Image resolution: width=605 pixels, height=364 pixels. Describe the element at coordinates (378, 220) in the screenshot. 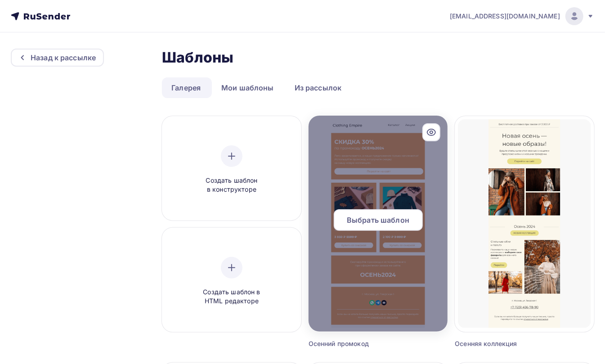

I see `span: Выбрать шаблон` at that location.